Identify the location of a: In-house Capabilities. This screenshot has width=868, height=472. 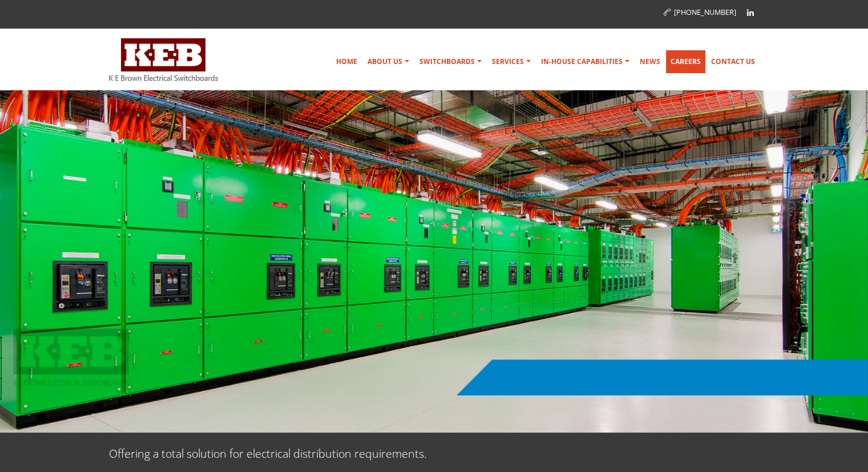
(585, 62).